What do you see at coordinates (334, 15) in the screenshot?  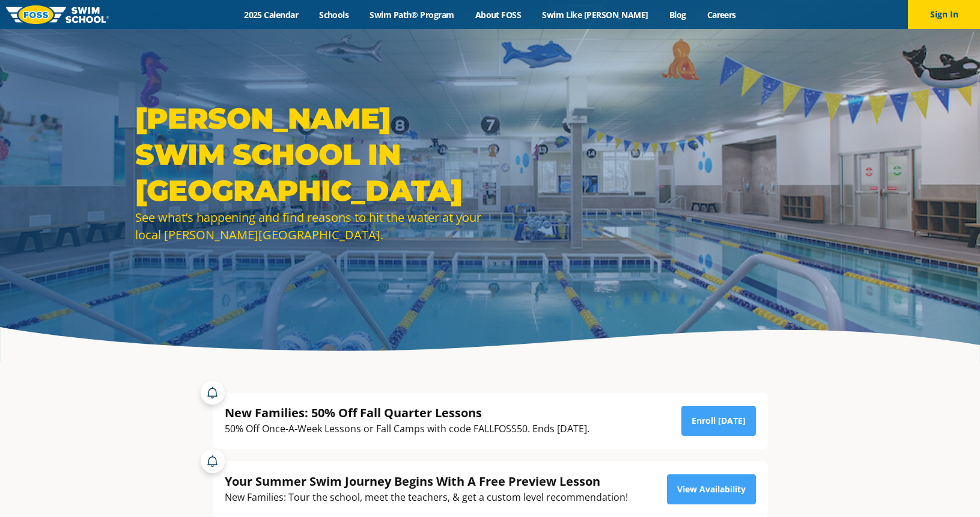 I see `a: Schools` at bounding box center [334, 15].